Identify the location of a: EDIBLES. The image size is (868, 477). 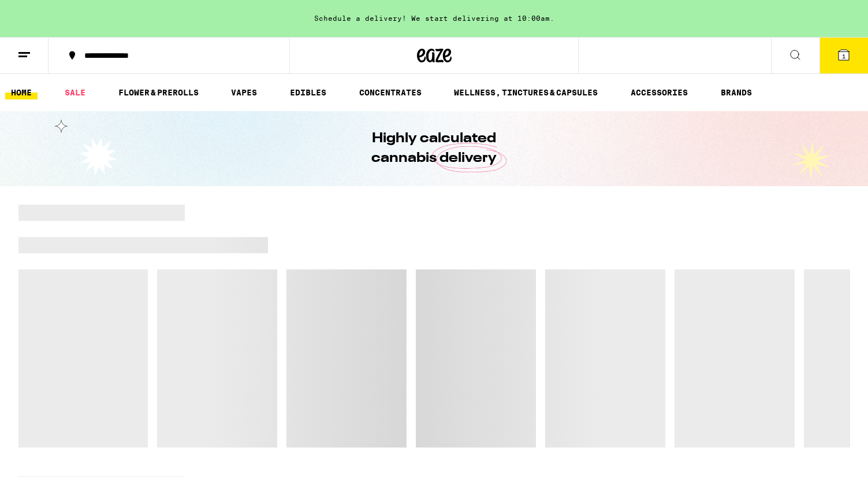
(308, 92).